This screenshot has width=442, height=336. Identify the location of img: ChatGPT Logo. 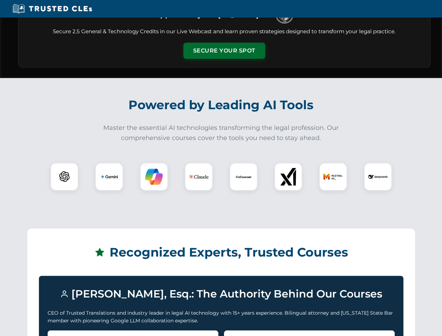
(64, 177).